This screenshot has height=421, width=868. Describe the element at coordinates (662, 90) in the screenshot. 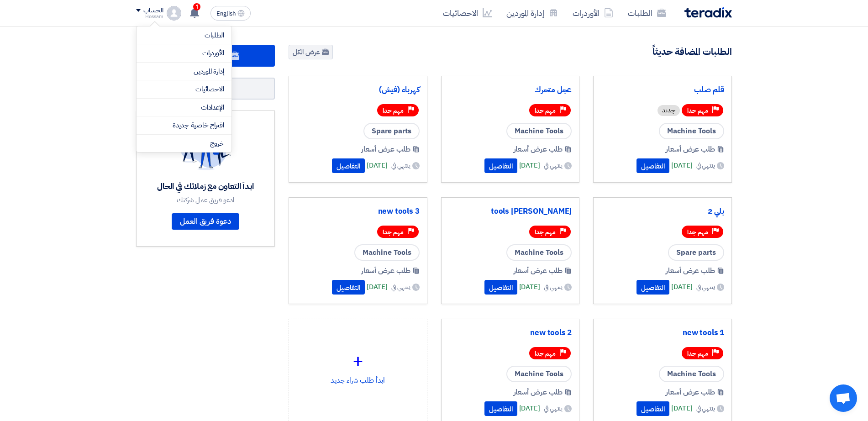

I see `a: قلم صلب` at that location.